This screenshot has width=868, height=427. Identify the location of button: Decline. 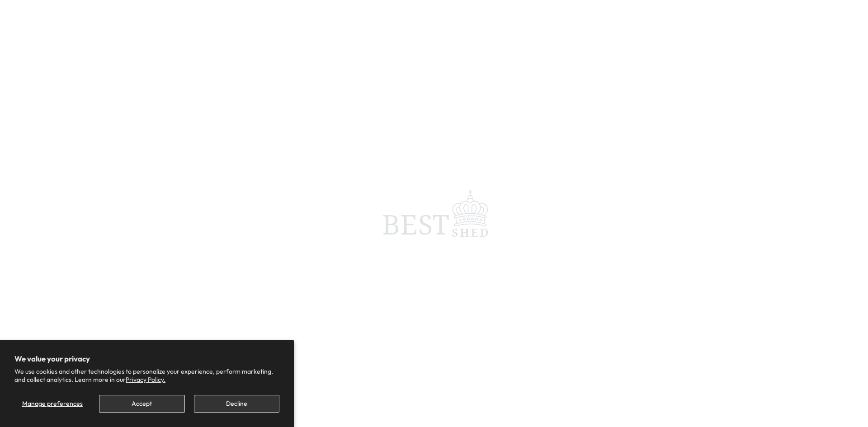
(236, 404).